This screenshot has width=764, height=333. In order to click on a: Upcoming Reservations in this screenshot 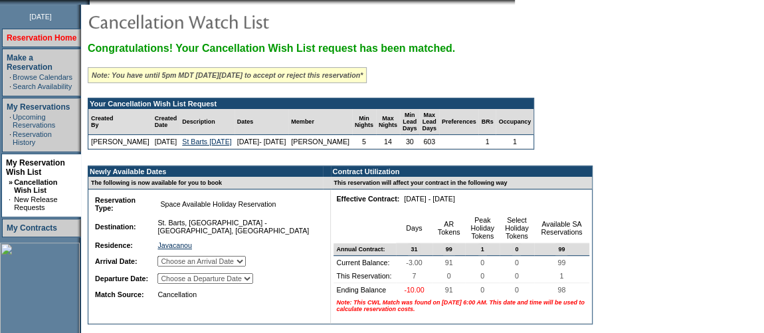, I will do `click(34, 121)`.